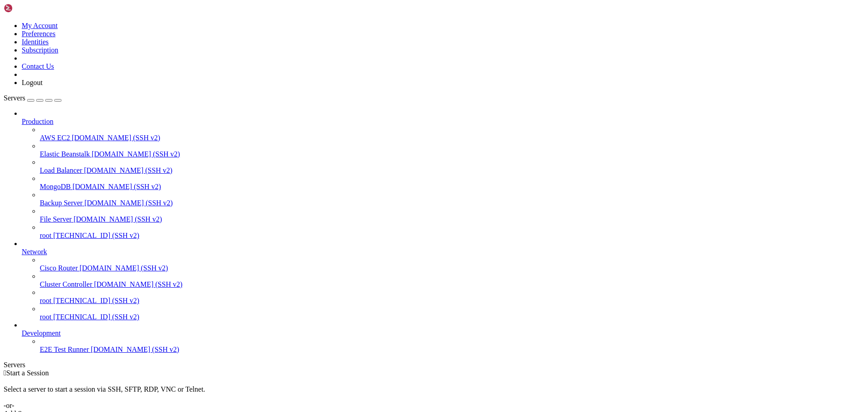  Describe the element at coordinates (32, 83) in the screenshot. I see `a: Logout` at that location.